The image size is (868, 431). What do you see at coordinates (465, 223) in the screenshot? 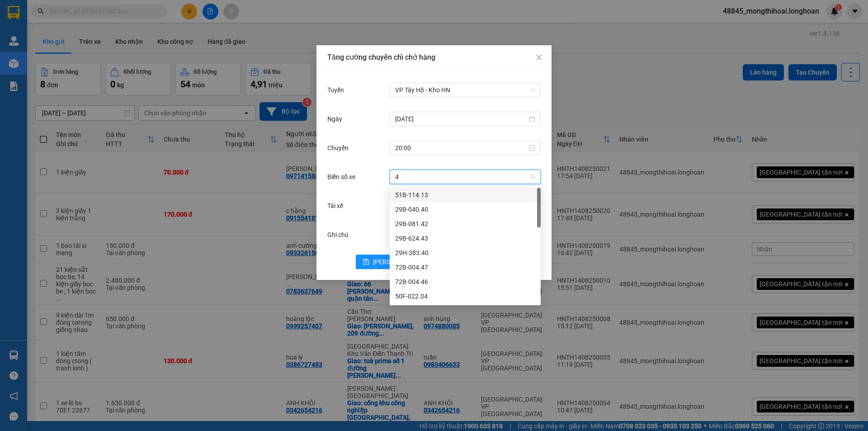
I see `div: 29B-081.42` at bounding box center [465, 223].